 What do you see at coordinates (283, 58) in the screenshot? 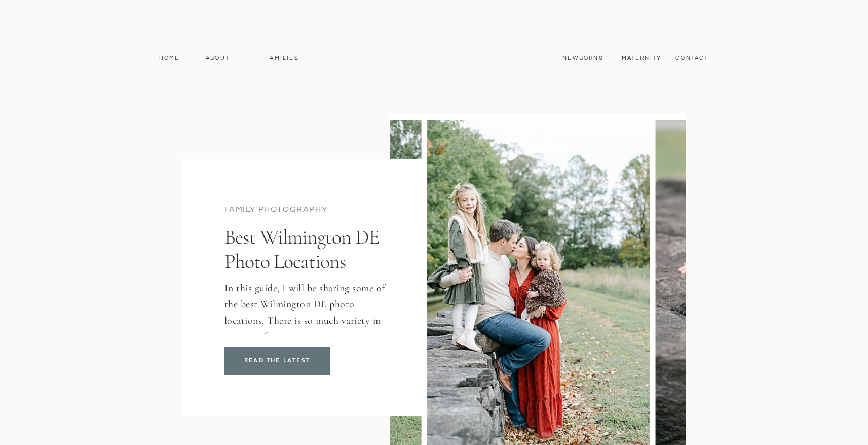
I see `a: Families` at bounding box center [283, 58].